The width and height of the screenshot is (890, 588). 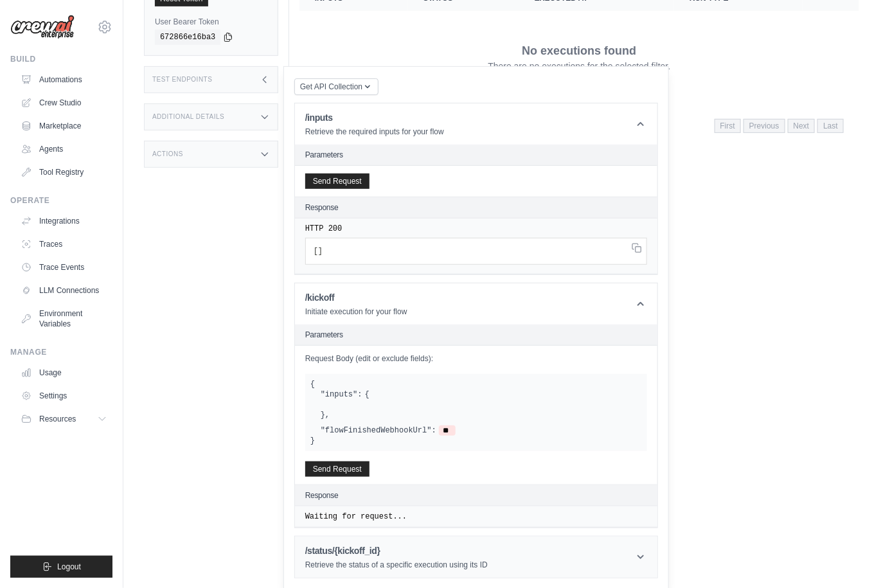 I want to click on a: Traces, so click(x=64, y=244).